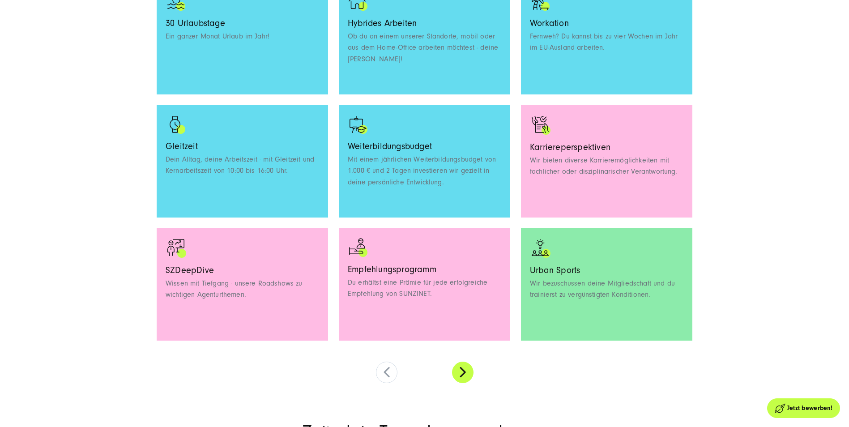  I want to click on p: Mit einem jährlichen Weiterbildungsbudget von 1.000 € und 2 Tagen investieren wir gezielt in dein..., so click(424, 171).